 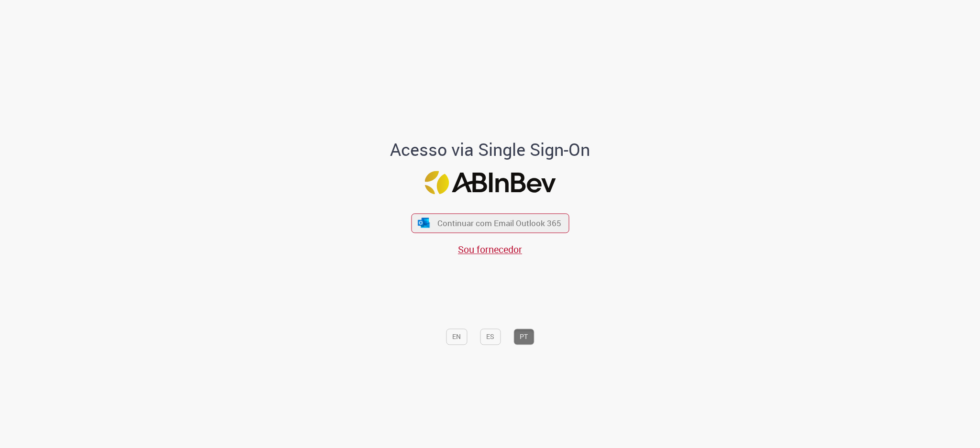 I want to click on h1: Acesso via Single Sign-On, so click(x=490, y=150).